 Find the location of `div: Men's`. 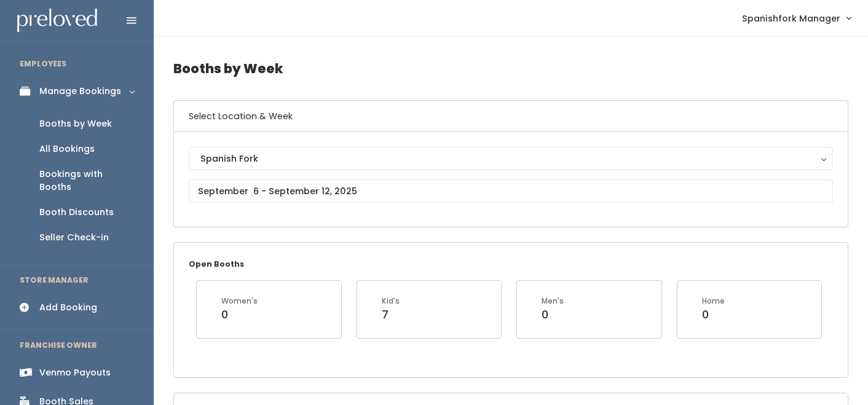

div: Men's is located at coordinates (553, 301).